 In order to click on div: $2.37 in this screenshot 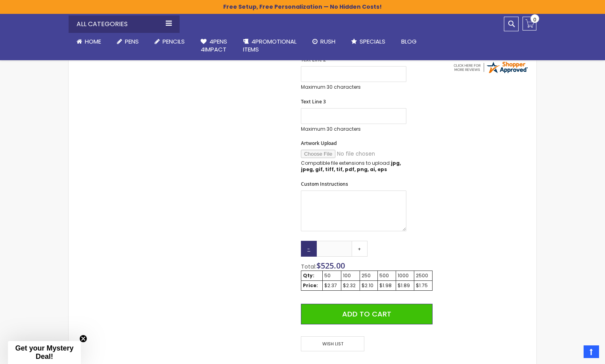, I will do `click(332, 286)`.